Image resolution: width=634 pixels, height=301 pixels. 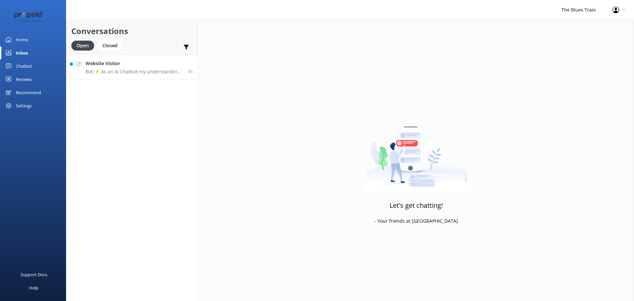 I want to click on div: Closed, so click(x=110, y=46).